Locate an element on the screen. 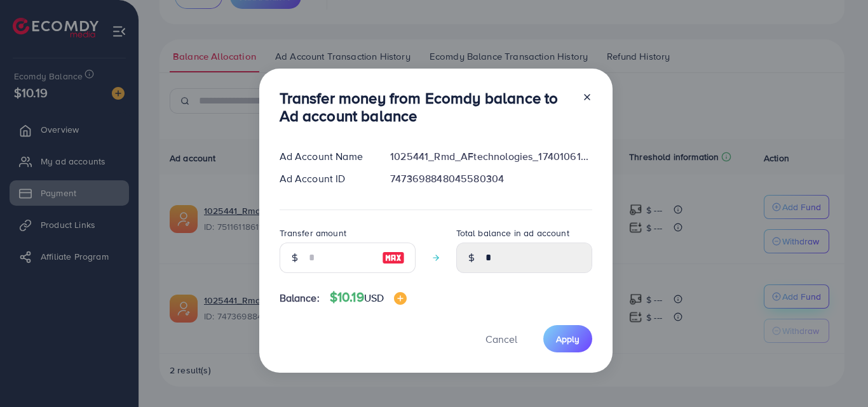 The image size is (868, 407). label: Total balance in ad account is located at coordinates (513, 233).